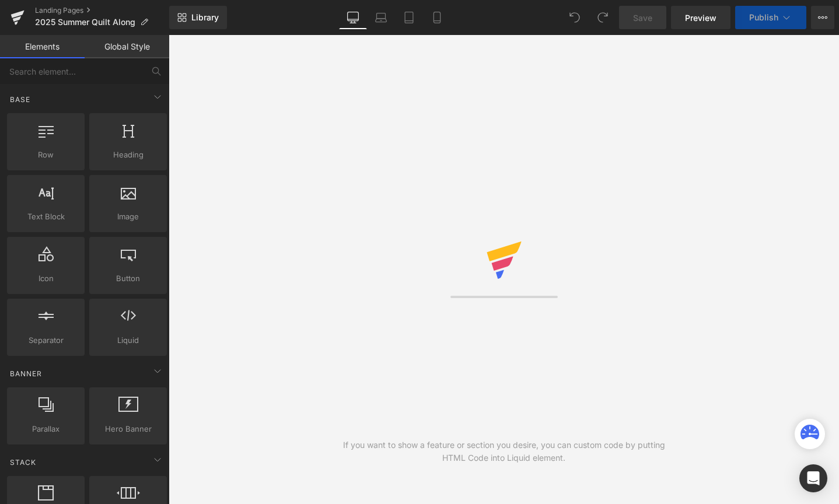 This screenshot has height=504, width=839. Describe the element at coordinates (771, 17) in the screenshot. I see `button: Publish` at that location.